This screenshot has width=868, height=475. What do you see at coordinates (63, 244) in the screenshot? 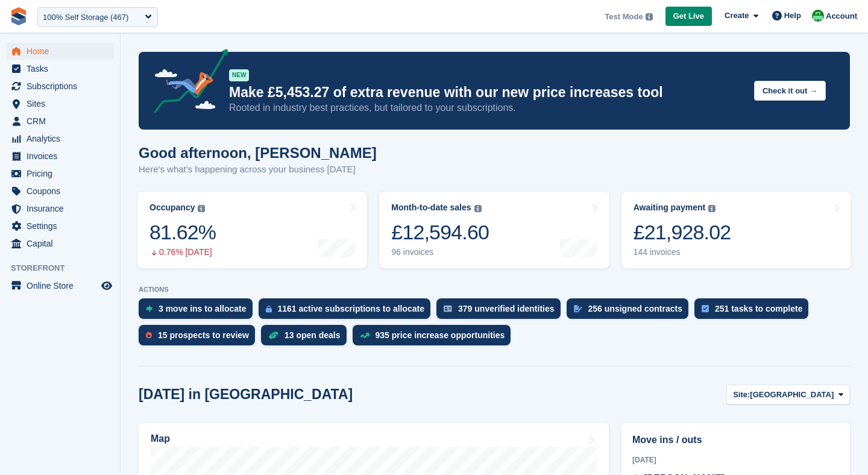
I see `span: Capital` at bounding box center [63, 244].